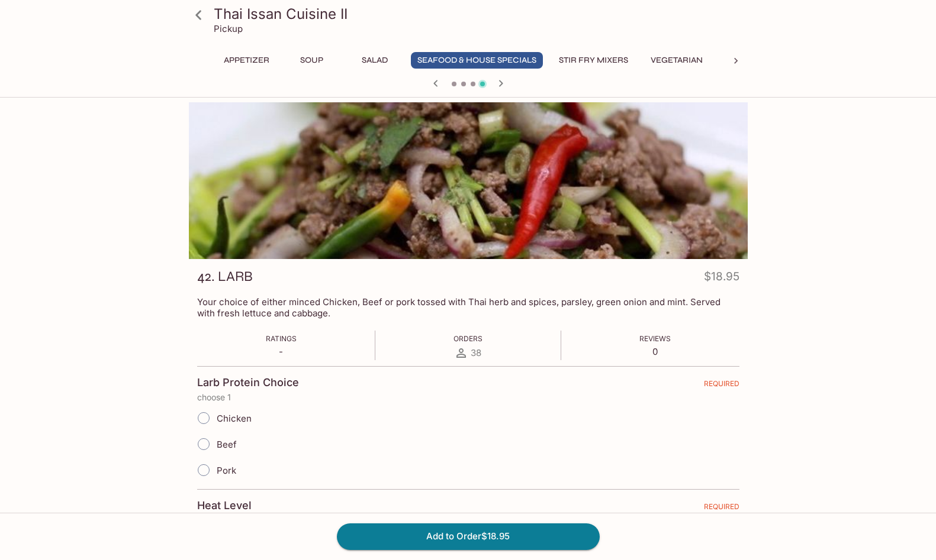 This screenshot has height=560, width=936. What do you see at coordinates (746, 60) in the screenshot?
I see `button: Noodles` at bounding box center [746, 60].